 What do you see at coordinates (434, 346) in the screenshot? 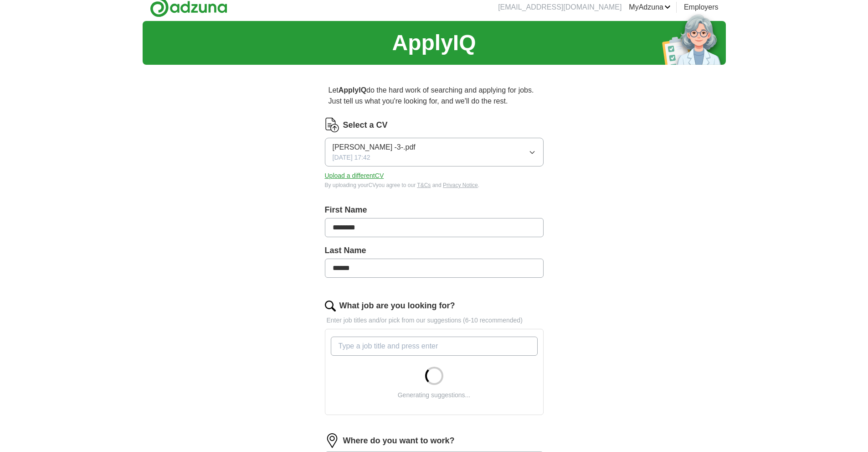
I see `input: Type a job title and press enter` at bounding box center [434, 346].